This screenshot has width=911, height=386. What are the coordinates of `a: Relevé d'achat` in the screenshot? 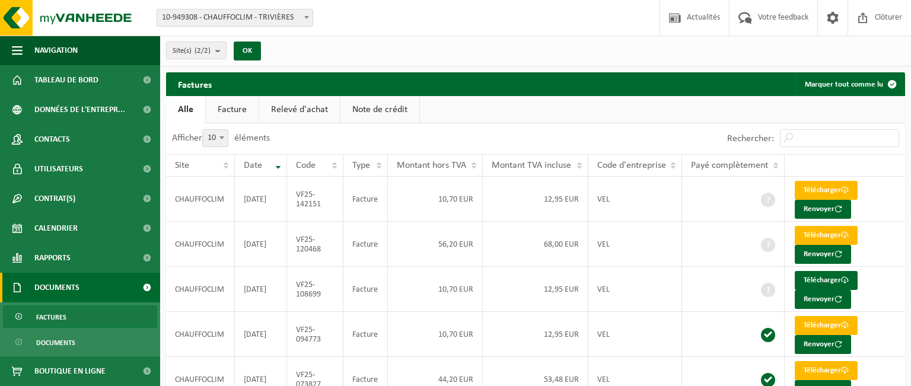 It's located at (300, 110).